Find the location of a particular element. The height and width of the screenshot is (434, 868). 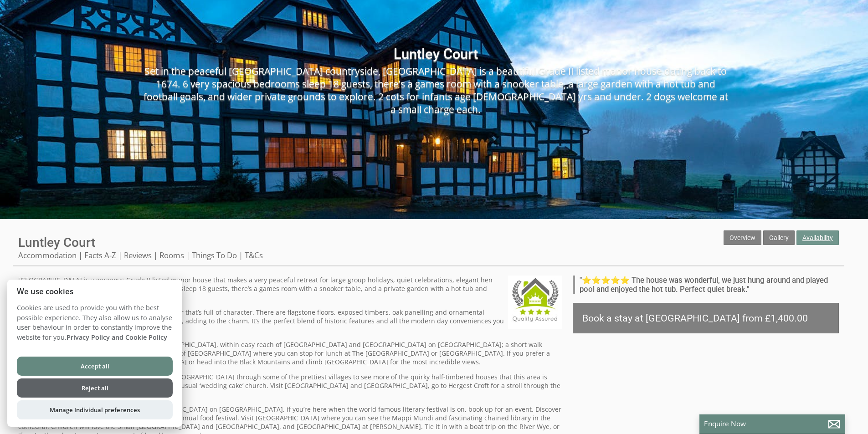

img: Sleeps12.com - Quality Assured - 4 Star Award is located at coordinates (535, 303).